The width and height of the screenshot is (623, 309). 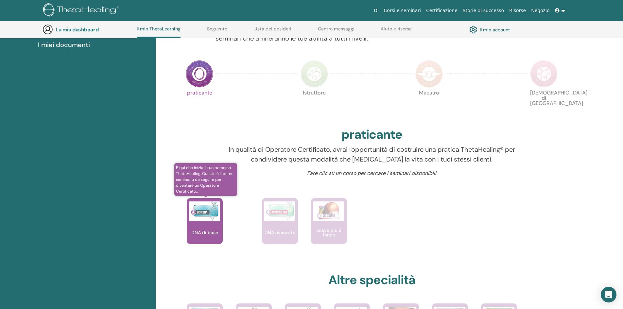 I want to click on font: Scava più a fondo, so click(x=329, y=233).